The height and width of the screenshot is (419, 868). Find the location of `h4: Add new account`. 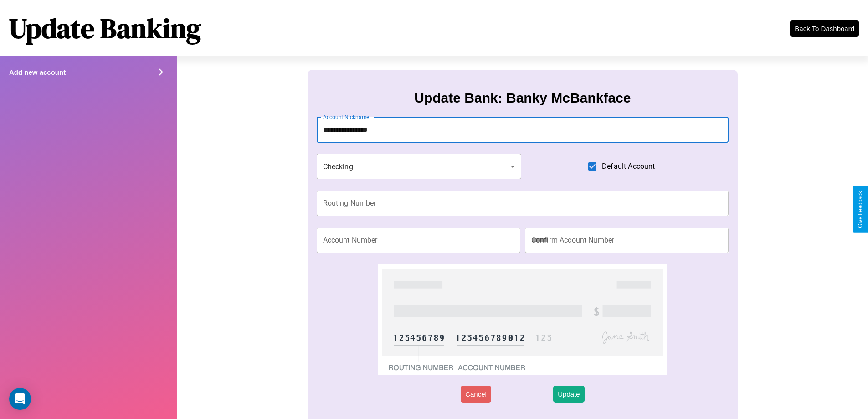

h4: Add new account is located at coordinates (37, 72).